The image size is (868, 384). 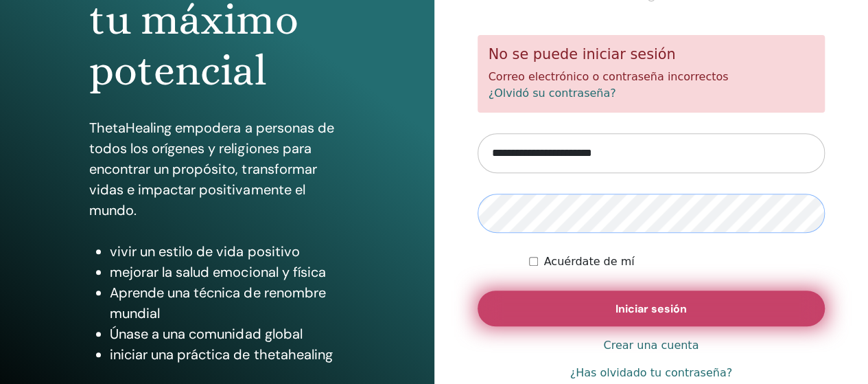 I want to click on font: Aprende una técnica de renombre mundial, so click(x=218, y=303).